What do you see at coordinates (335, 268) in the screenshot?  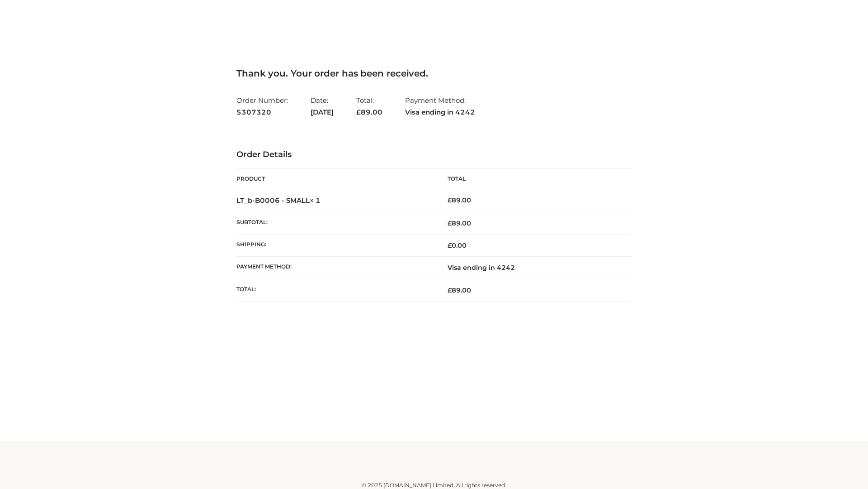 I see `th: Payment method:` at bounding box center [335, 268].